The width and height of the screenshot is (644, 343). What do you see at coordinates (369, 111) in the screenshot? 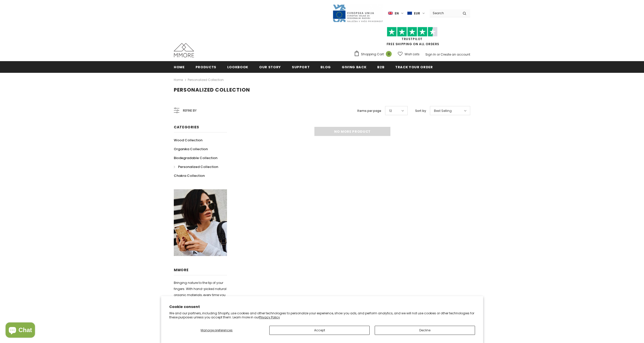
I see `label: Items per page` at bounding box center [369, 111].